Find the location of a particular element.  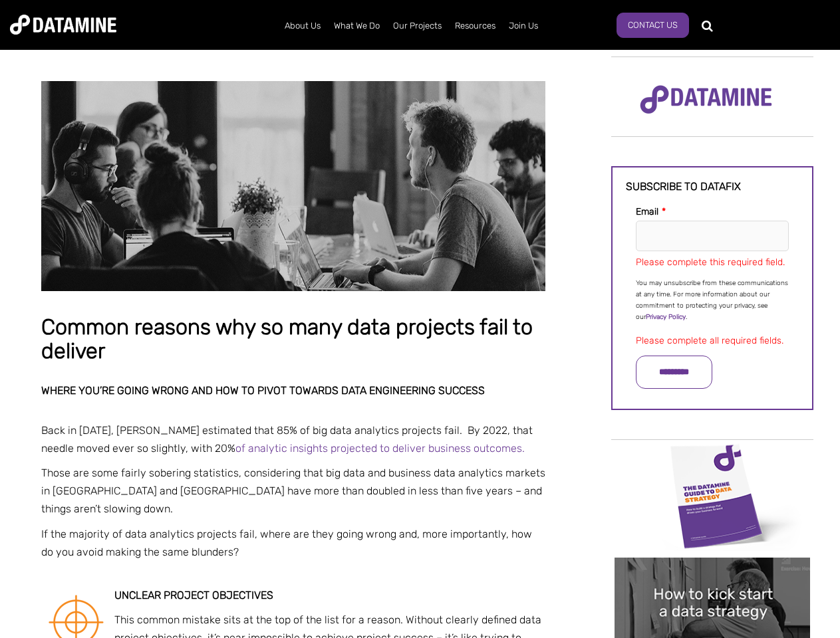

span: Email is located at coordinates (647, 211).